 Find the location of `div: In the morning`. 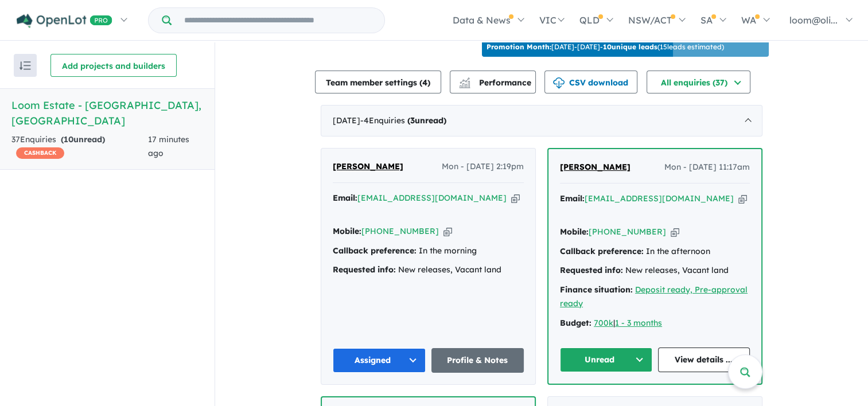

div: In the morning is located at coordinates (428, 251).